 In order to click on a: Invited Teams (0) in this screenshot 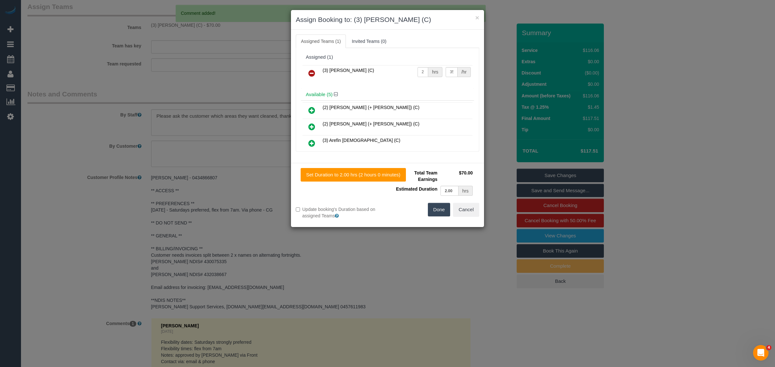, I will do `click(369, 41)`.